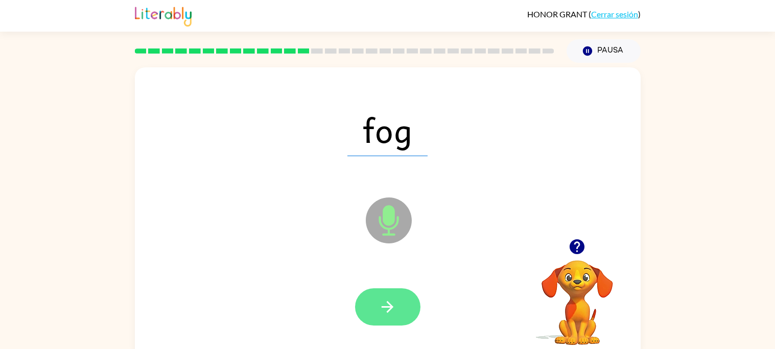 The image size is (775, 349). What do you see at coordinates (163, 15) in the screenshot?
I see `img: Literably` at bounding box center [163, 15].